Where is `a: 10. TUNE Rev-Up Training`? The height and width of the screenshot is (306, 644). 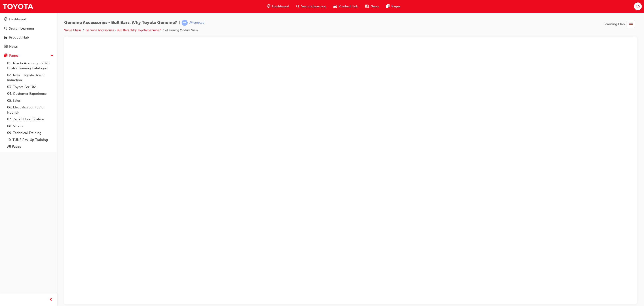
a: 10. TUNE Rev-Up Training is located at coordinates (30, 140).